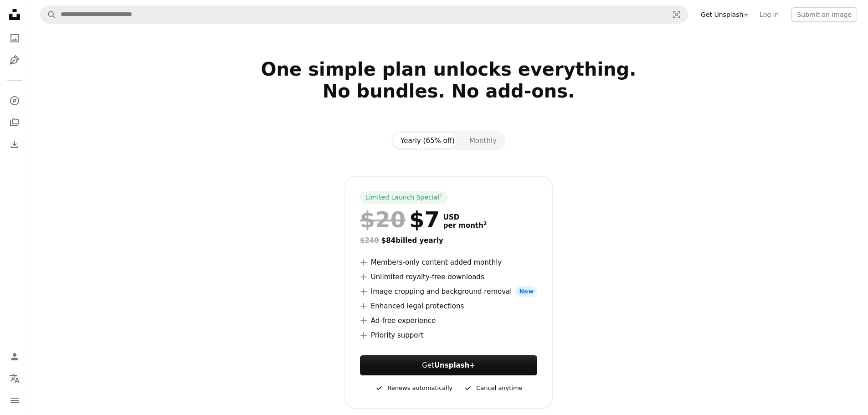 The height and width of the screenshot is (415, 868). Describe the element at coordinates (427, 141) in the screenshot. I see `button: Yearly (65% off)` at that location.